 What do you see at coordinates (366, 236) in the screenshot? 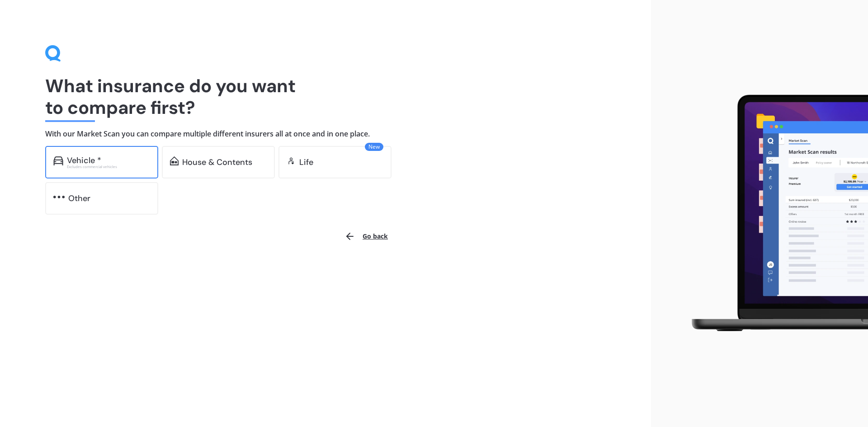
I see `button: Go back` at bounding box center [366, 236].